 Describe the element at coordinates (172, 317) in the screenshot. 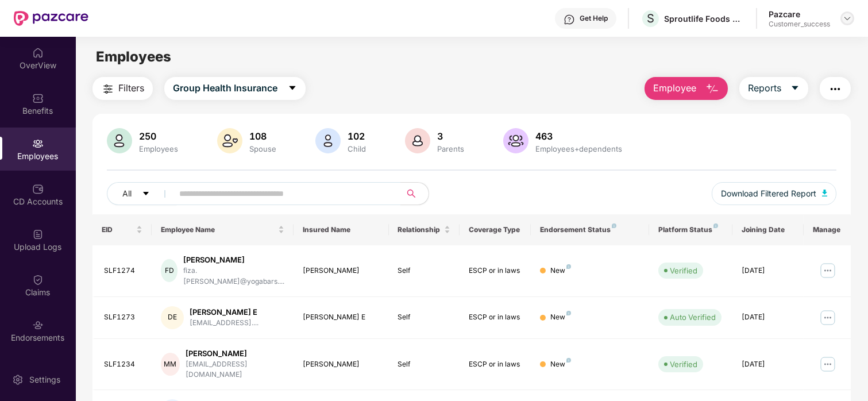

I see `div: DE` at that location.